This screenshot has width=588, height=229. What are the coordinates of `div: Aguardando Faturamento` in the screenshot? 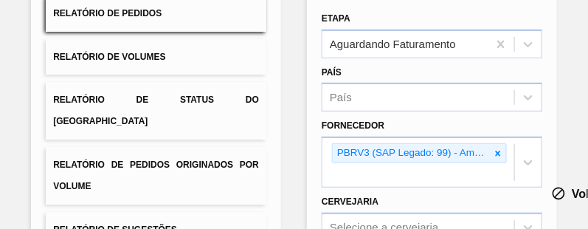 It's located at (393, 44).